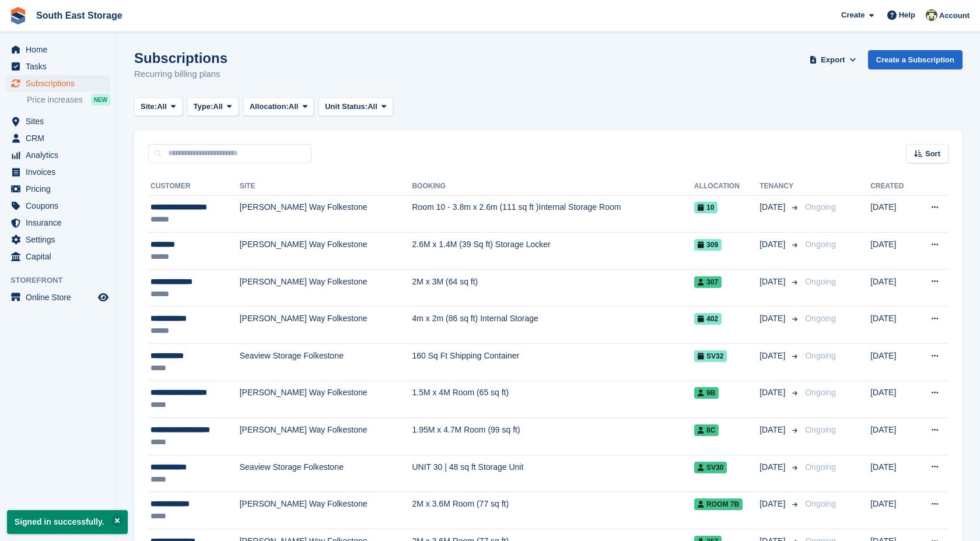  What do you see at coordinates (552, 363) in the screenshot?
I see `td: 160 Sq Ft Shipping Container` at bounding box center [552, 363].